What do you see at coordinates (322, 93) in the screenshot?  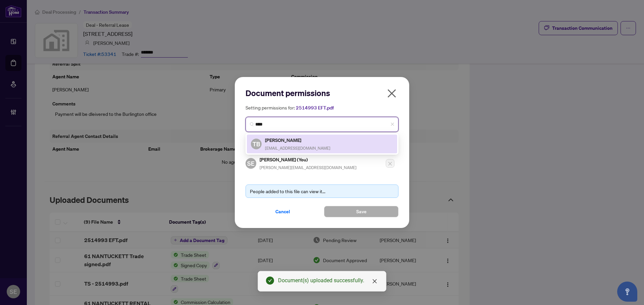 I see `h2: Document permissions` at bounding box center [322, 93].